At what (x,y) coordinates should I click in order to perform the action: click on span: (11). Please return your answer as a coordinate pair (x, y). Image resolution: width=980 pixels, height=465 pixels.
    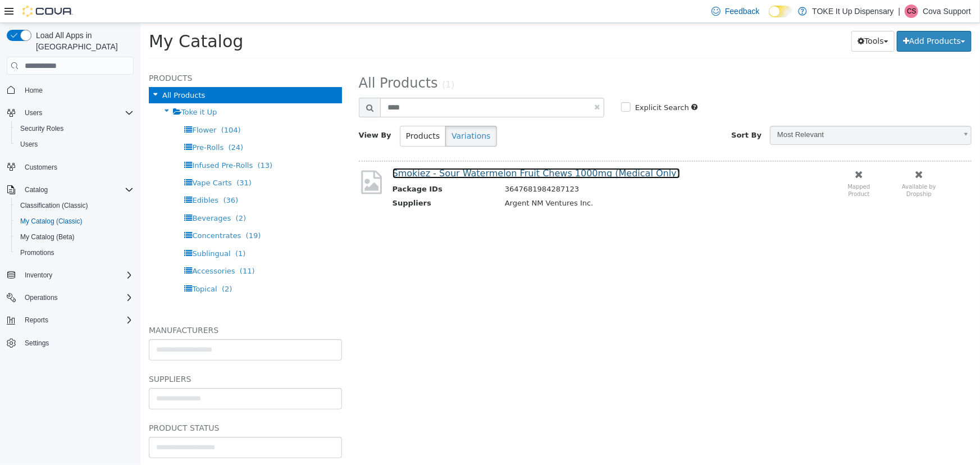
    Looking at the image, I should click on (107, 248).